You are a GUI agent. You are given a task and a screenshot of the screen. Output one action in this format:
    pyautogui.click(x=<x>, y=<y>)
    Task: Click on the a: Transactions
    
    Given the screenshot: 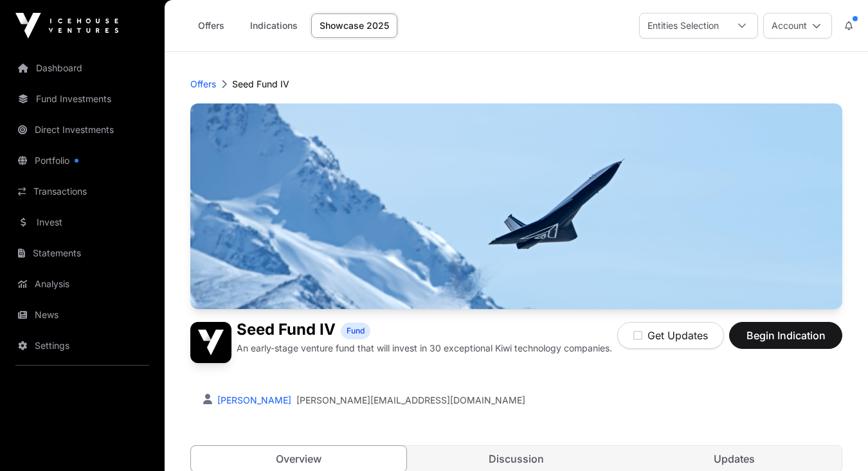 What is the action you would take?
    pyautogui.click(x=82, y=192)
    